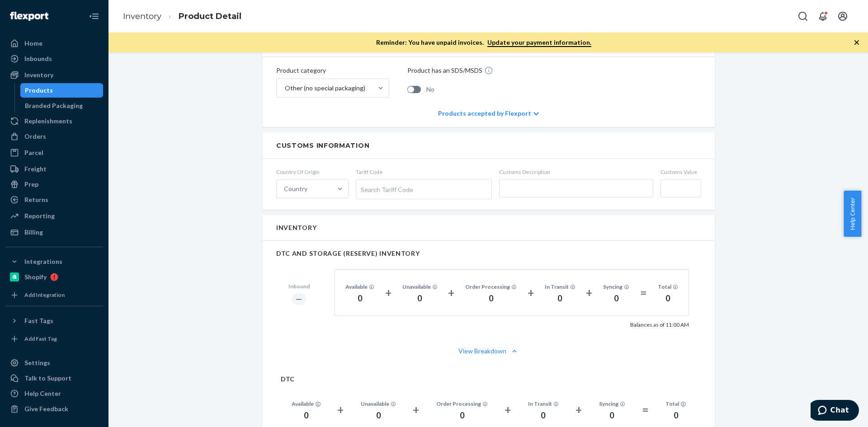  I want to click on a: Help Center, so click(54, 393).